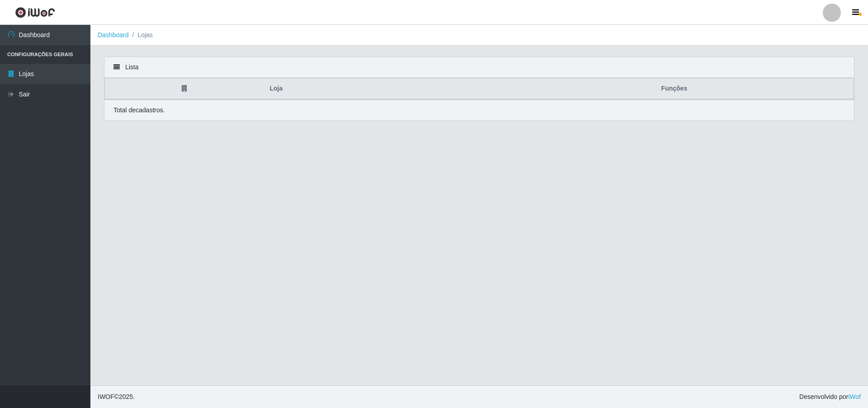  I want to click on p: Total de cadastros., so click(139, 110).